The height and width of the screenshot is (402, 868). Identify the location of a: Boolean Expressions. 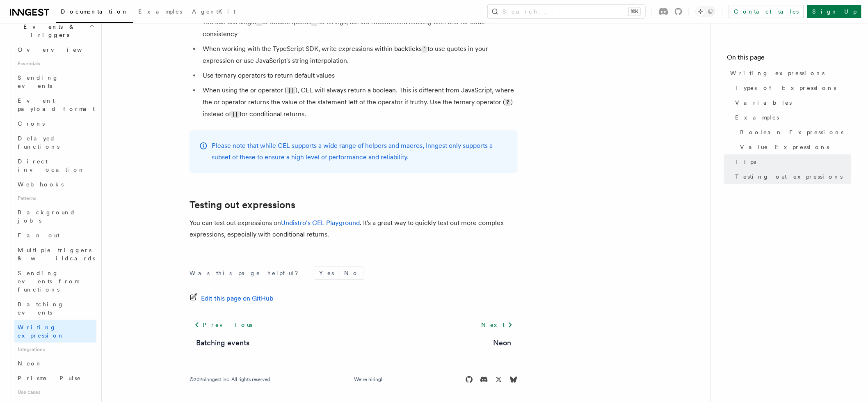
(795, 132).